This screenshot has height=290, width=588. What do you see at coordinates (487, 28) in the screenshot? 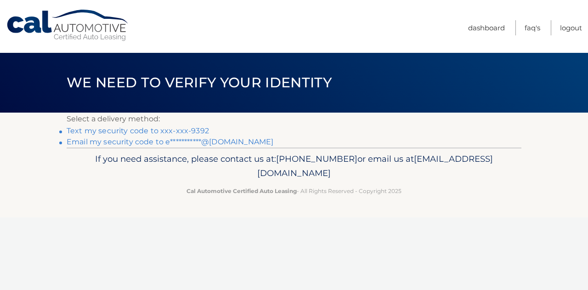
I see `a: Dashboard` at bounding box center [487, 28].